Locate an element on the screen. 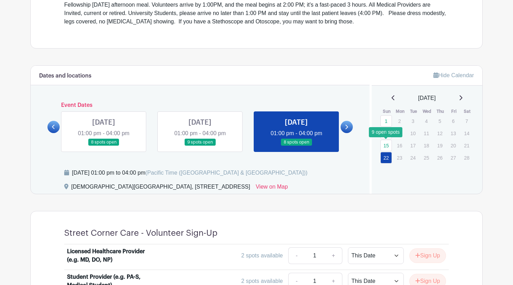 The height and width of the screenshot is (285, 513). p: 27 is located at coordinates (453, 157).